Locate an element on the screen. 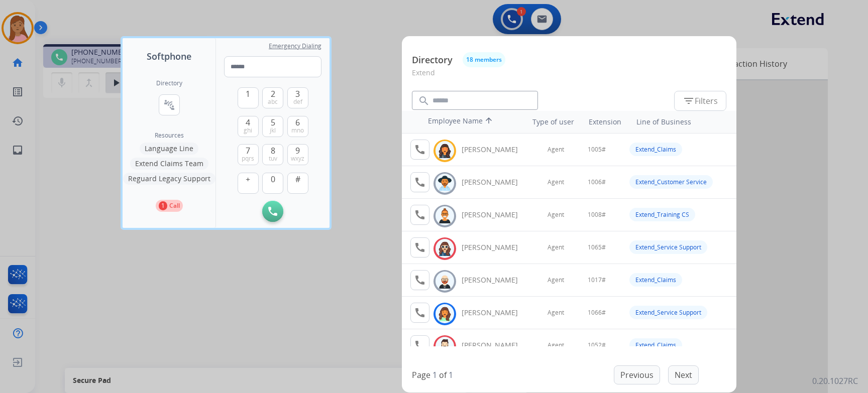 The image size is (868, 393). th: Type of user is located at coordinates (548, 122).